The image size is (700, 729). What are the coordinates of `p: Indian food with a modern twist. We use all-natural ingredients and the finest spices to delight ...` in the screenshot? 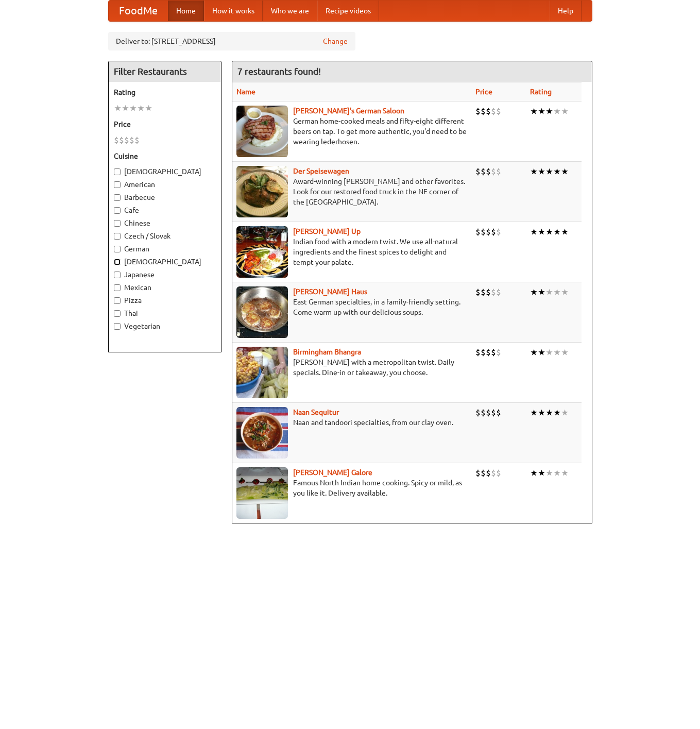 It's located at (351, 252).